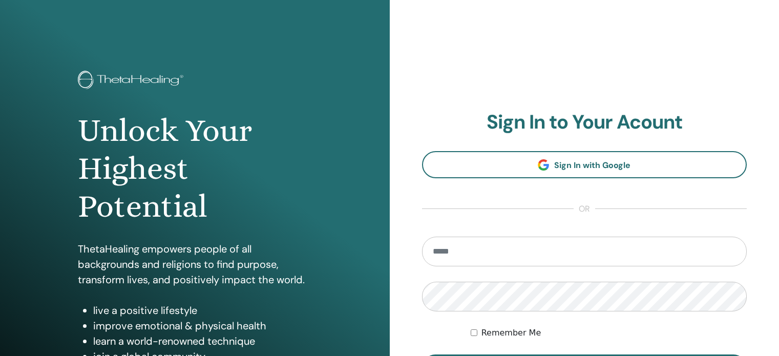 This screenshot has height=356, width=779. Describe the element at coordinates (202, 326) in the screenshot. I see `li: improve emotional & physical health` at that location.